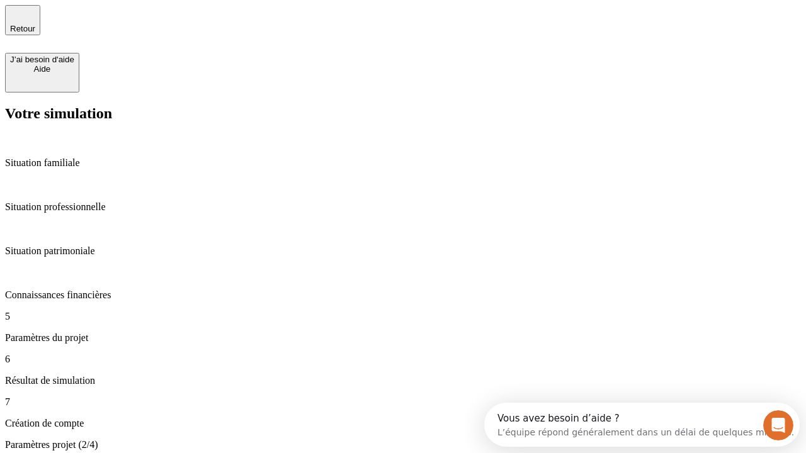 The height and width of the screenshot is (453, 806). I want to click on h2: Votre simulation, so click(403, 113).